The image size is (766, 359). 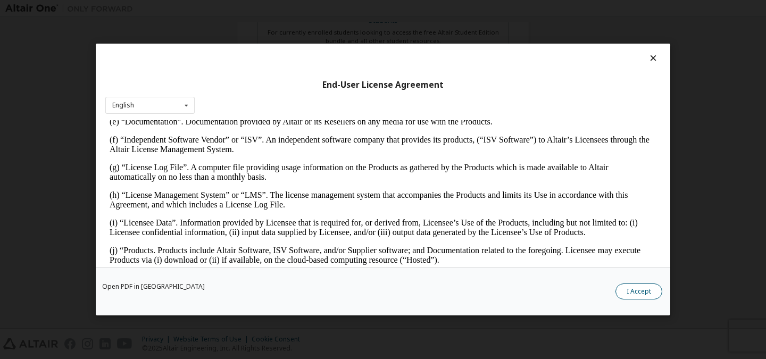 What do you see at coordinates (639, 292) in the screenshot?
I see `button: I Accept` at bounding box center [639, 292].